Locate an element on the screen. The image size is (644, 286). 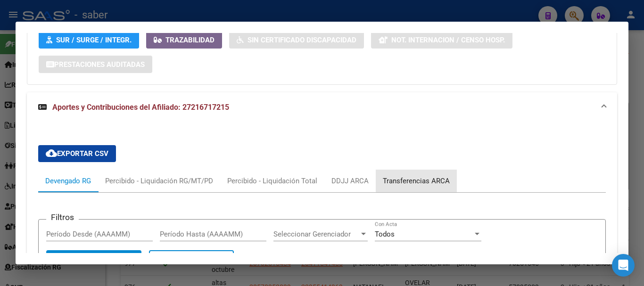
div: Devengado RG is located at coordinates (68, 181).